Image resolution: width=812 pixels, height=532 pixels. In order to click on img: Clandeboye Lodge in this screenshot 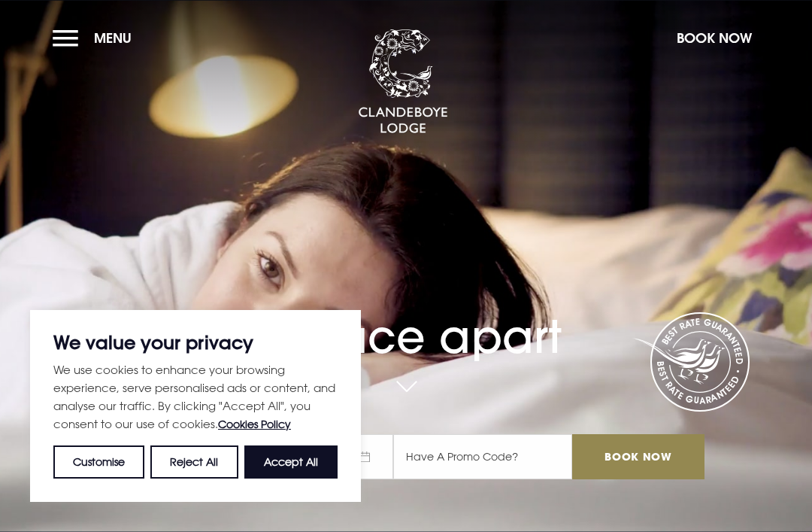, I will do `click(403, 82)`.